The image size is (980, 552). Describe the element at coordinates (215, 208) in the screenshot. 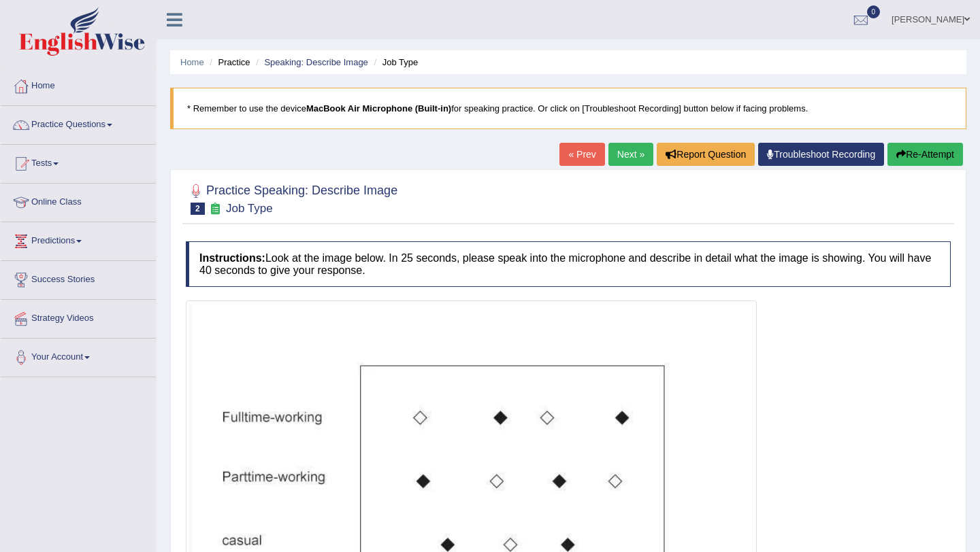

I see `small: Exam occurring question` at that location.